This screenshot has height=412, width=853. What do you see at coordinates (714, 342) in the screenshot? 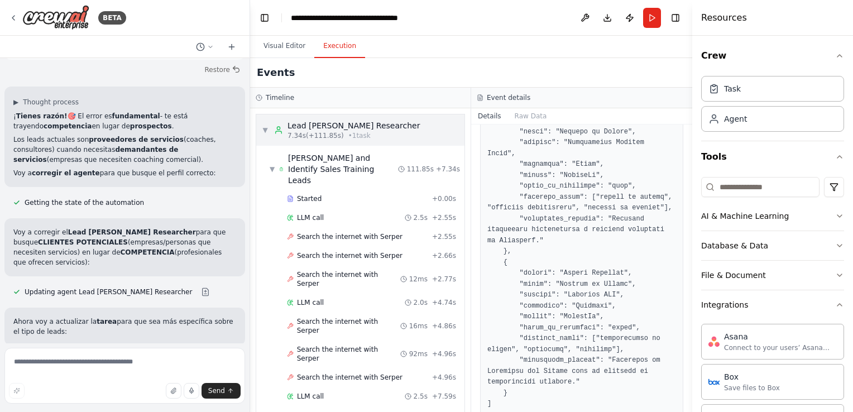
I see `img: Asana` at bounding box center [714, 342].